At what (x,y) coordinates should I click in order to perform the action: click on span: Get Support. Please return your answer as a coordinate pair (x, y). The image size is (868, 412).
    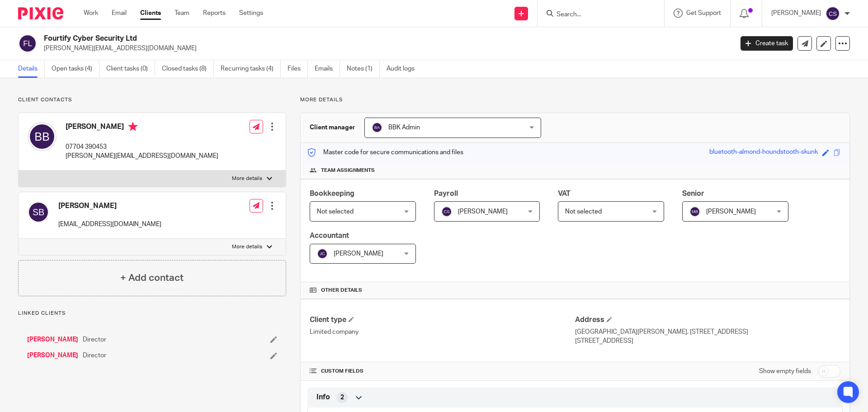
    Looking at the image, I should click on (703, 13).